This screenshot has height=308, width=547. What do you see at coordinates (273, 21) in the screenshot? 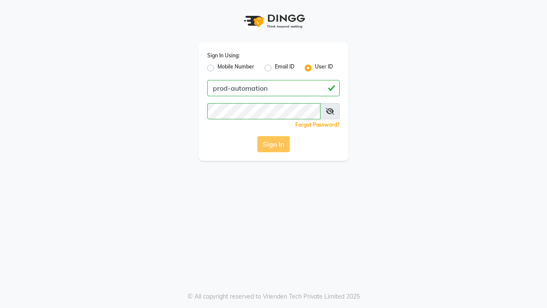
I see `img: logo1.svg` at bounding box center [273, 21].